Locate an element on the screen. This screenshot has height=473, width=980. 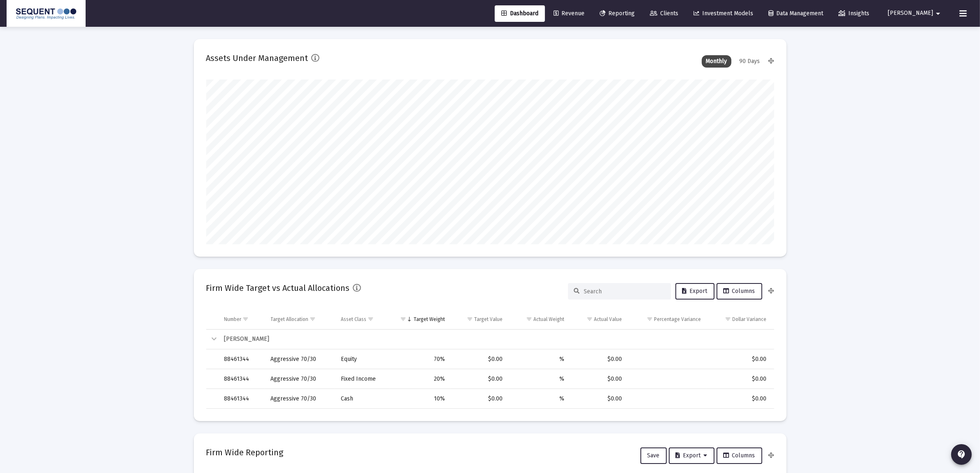
span: Show filter options for column 'Percentage Variance' is located at coordinates (650, 319).